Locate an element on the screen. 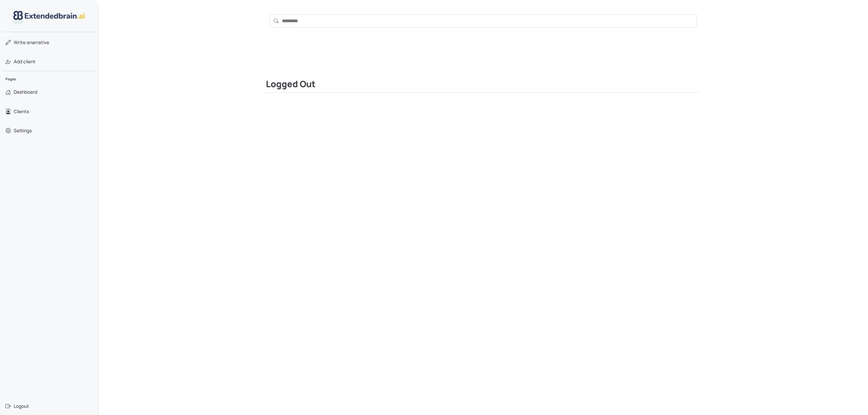 The width and height of the screenshot is (868, 415). span: Logout is located at coordinates (21, 406).